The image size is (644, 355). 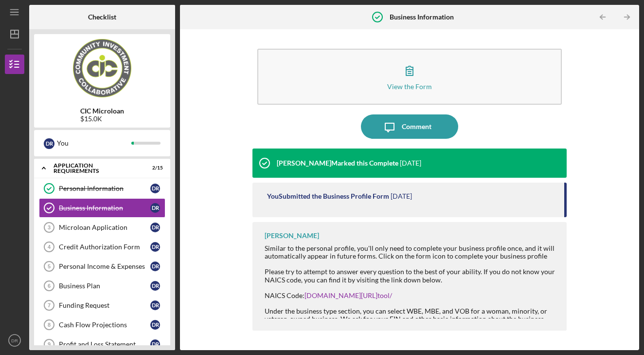 What do you see at coordinates (102, 344) in the screenshot?
I see `a: 9Profit and Loss StatementDR` at bounding box center [102, 344].